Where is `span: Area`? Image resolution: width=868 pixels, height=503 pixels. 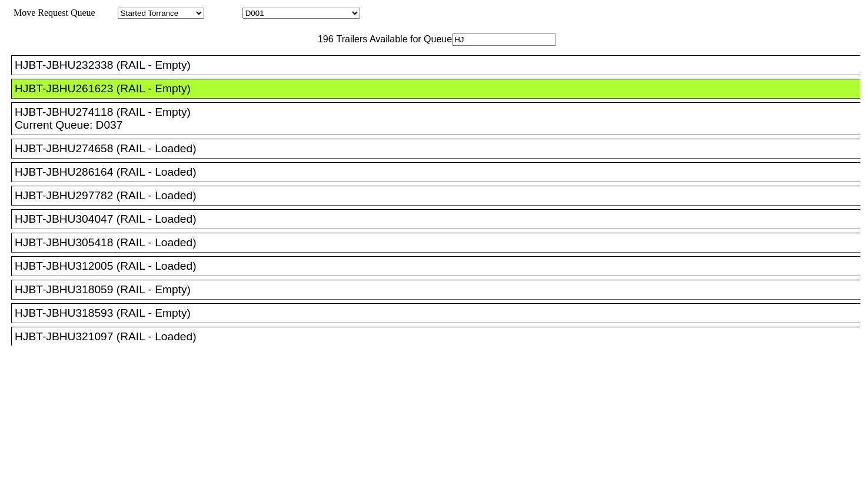
span: Area is located at coordinates (106, 12).